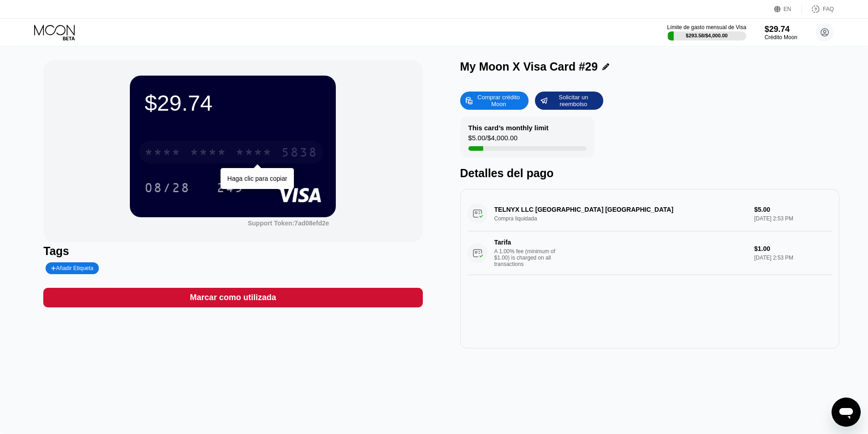 The width and height of the screenshot is (868, 434). I want to click on div: Tarifa, so click(527, 242).